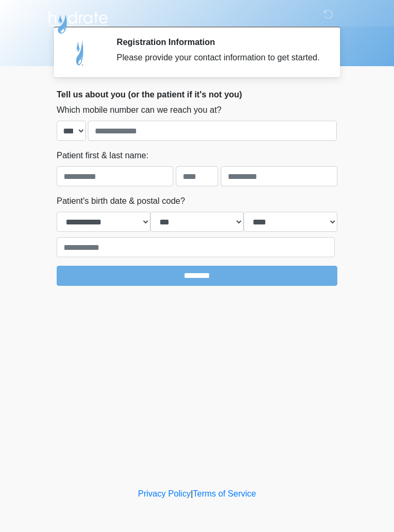  Describe the element at coordinates (121, 201) in the screenshot. I see `label: Patient's birth date & postal code?` at that location.